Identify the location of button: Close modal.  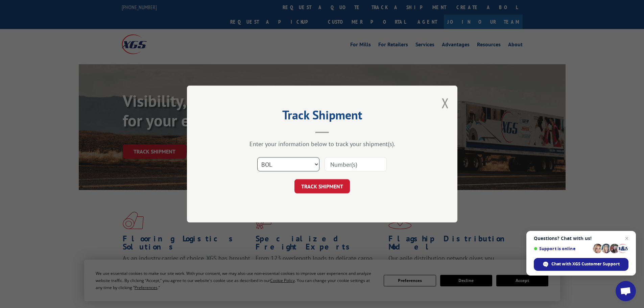
(445, 103).